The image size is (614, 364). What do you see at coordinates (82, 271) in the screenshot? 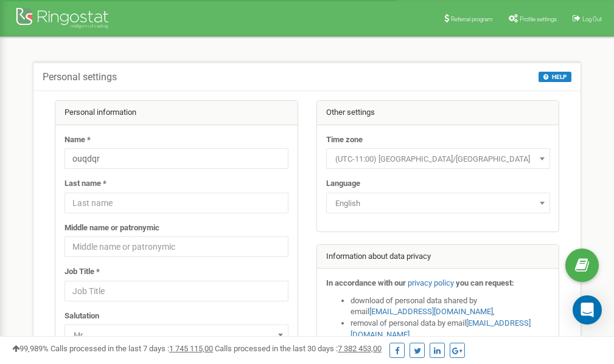
I see `label: Job Title *` at bounding box center [82, 271].